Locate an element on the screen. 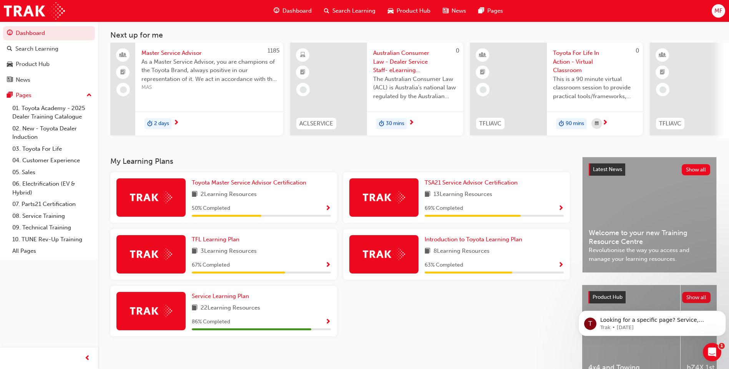  p: Looking for a specific page? Service, Service Advisor is located at coordinates (83, 26).